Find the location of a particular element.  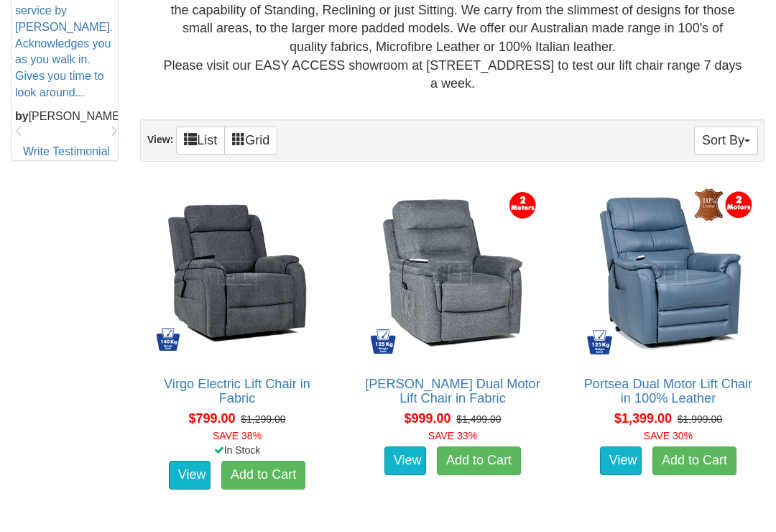

div: In Stock is located at coordinates (237, 450).